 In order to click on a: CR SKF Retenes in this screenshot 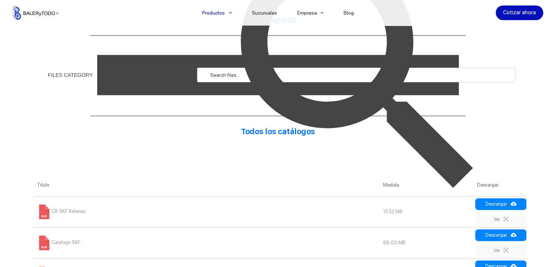, I will do `click(61, 211)`.